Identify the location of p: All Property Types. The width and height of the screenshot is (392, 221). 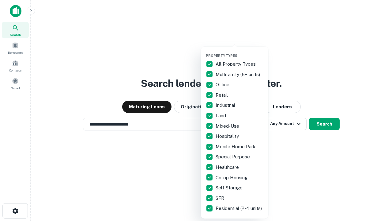
(236, 64).